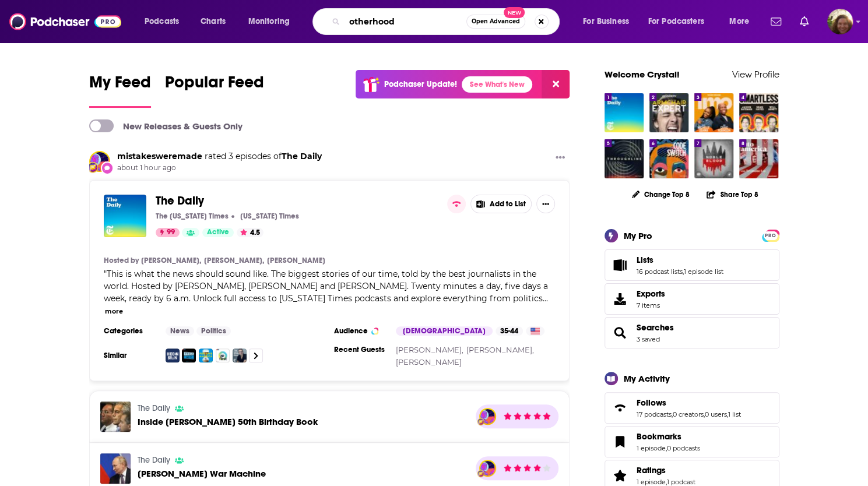 The width and height of the screenshot is (868, 486). Describe the element at coordinates (222, 355) in the screenshot. I see `a: Up First from NPR` at that location.